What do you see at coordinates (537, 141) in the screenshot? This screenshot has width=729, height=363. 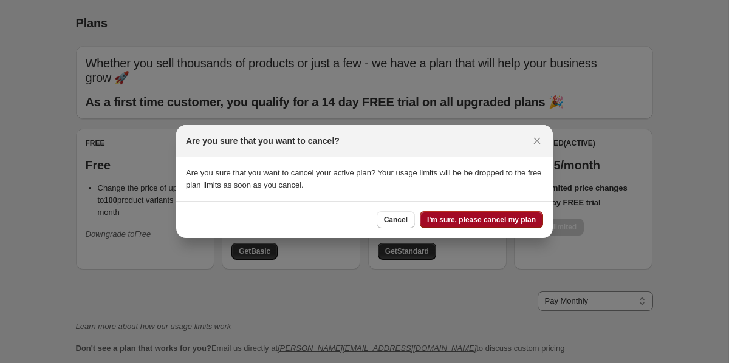 I see `button: Close` at bounding box center [537, 141].